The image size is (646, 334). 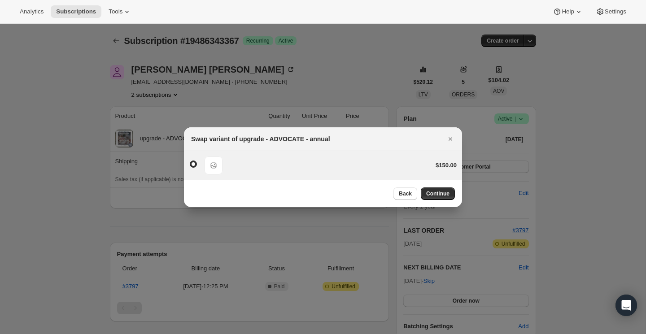 What do you see at coordinates (616, 12) in the screenshot?
I see `span: Settings` at bounding box center [616, 12].